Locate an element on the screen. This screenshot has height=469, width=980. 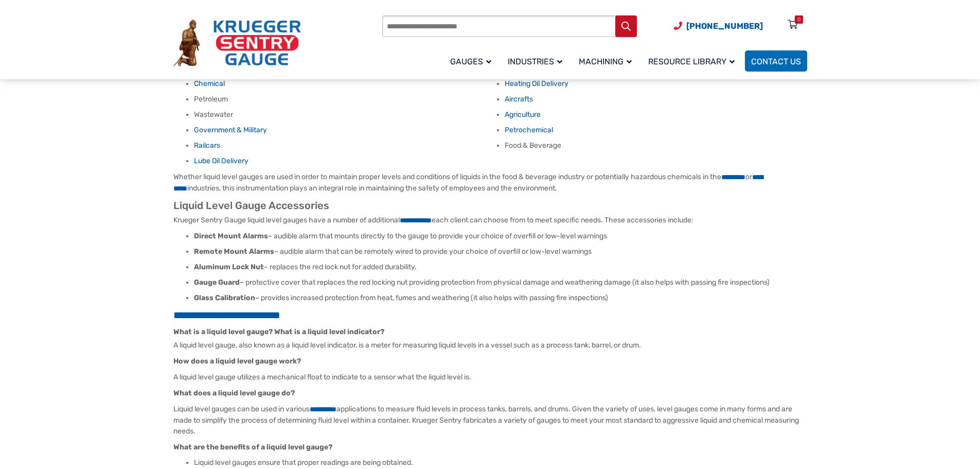
strong: What is a liquid level gauge? What is a liquid level indicator? is located at coordinates (279, 331).